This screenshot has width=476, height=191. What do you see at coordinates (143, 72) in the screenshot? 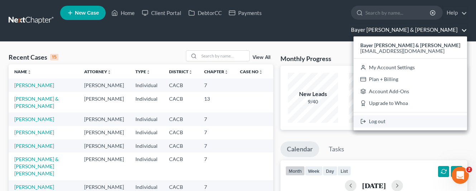
I see `a: Typeunfold_more` at bounding box center [143, 72].